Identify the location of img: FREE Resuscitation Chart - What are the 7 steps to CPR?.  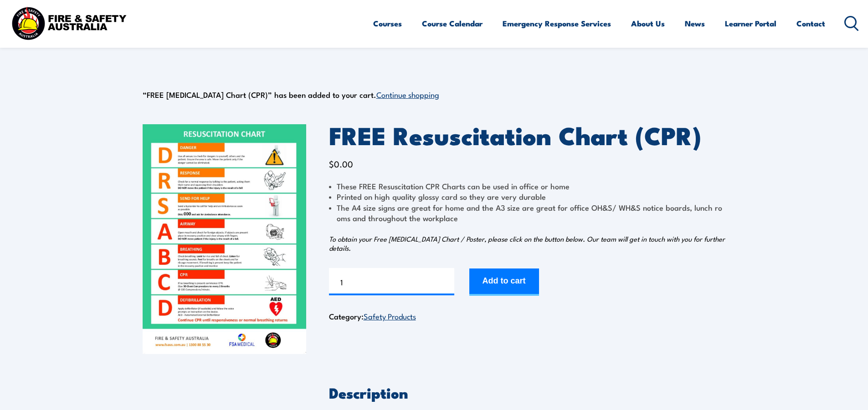
(224, 239).